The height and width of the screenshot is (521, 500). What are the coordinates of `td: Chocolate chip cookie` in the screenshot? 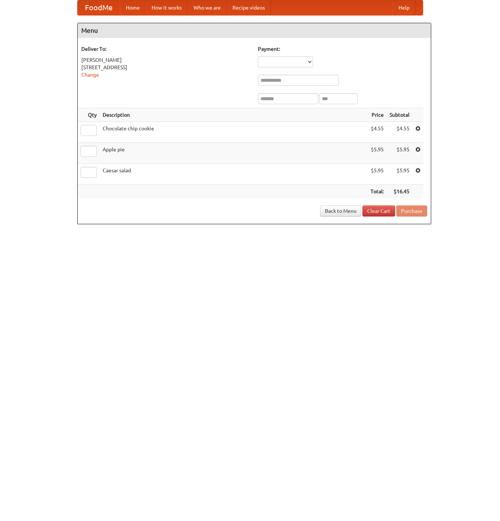 It's located at (234, 132).